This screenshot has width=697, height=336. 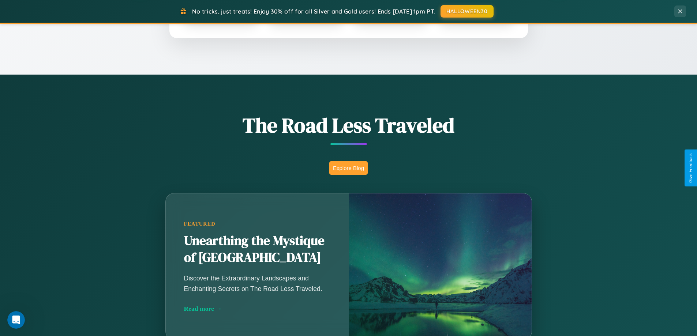 What do you see at coordinates (257, 309) in the screenshot?
I see `div: Read more →` at bounding box center [257, 309].